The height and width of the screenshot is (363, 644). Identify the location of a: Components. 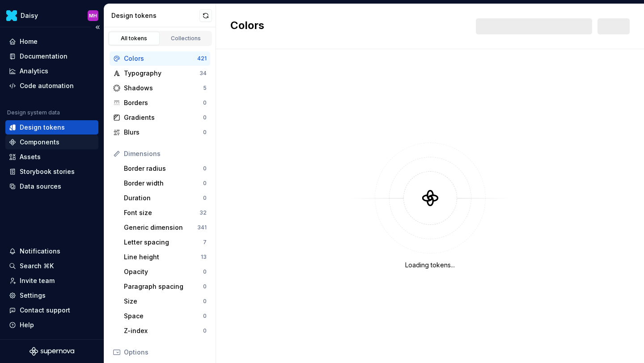
(52, 142).